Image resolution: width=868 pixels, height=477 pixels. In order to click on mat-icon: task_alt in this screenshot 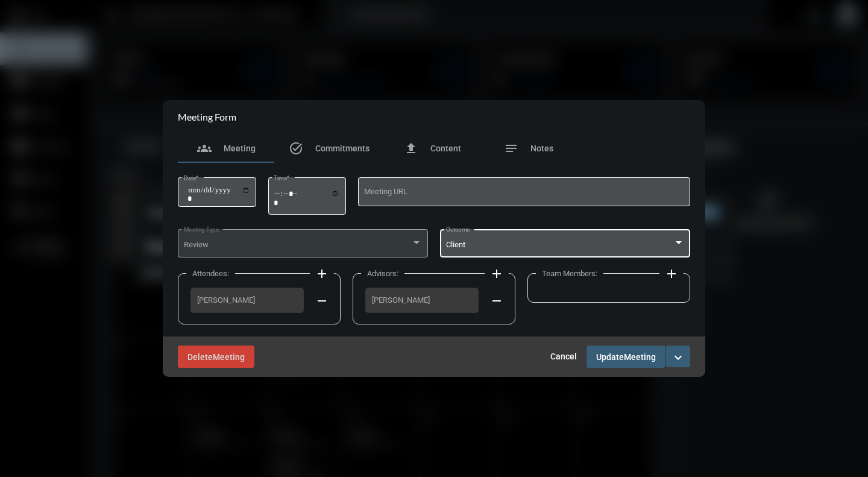, I will do `click(296, 148)`.